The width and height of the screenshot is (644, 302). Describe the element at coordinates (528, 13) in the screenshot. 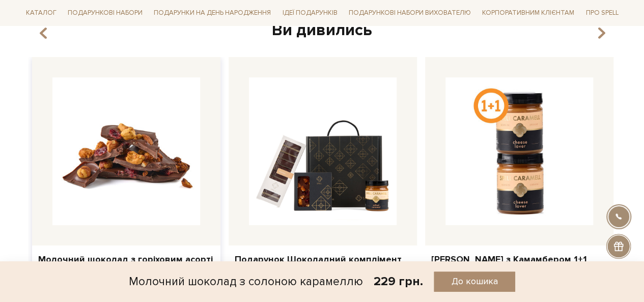

I see `a: Корпоративним клієнтам` at that location.